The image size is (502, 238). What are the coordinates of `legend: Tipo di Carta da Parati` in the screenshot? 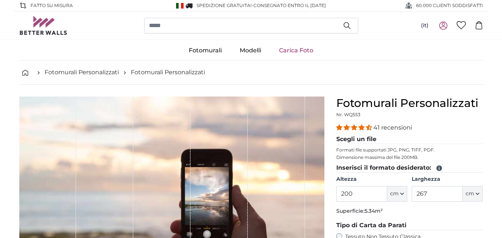 It's located at (409, 225).